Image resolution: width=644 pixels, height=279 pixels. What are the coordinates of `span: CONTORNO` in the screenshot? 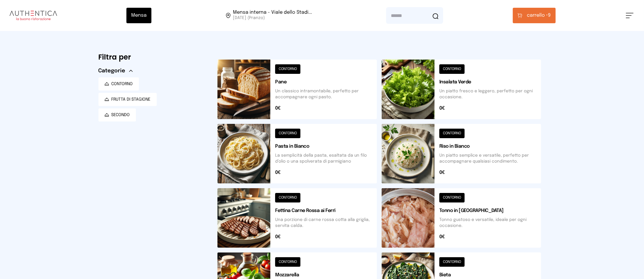 It's located at (122, 84).